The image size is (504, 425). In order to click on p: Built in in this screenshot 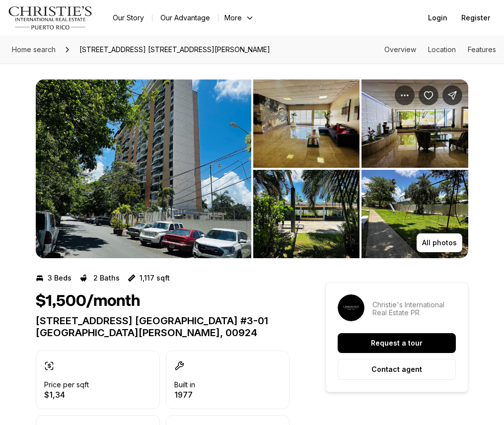, I will do `click(184, 385)`.